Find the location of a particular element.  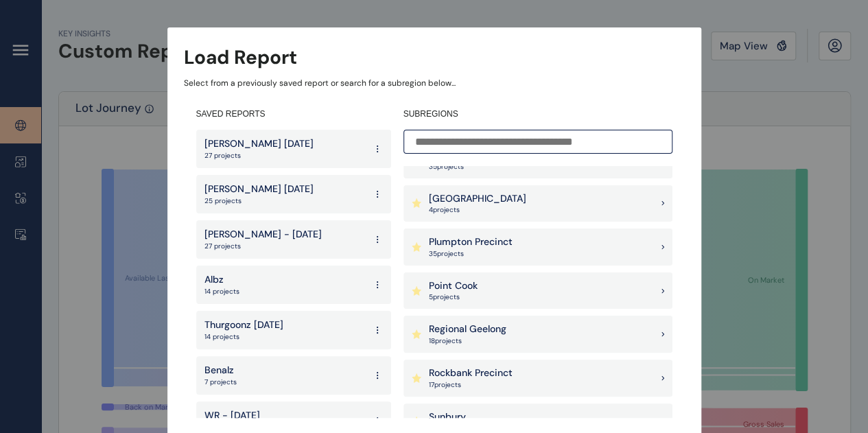

p: 17 project s is located at coordinates (470, 385).